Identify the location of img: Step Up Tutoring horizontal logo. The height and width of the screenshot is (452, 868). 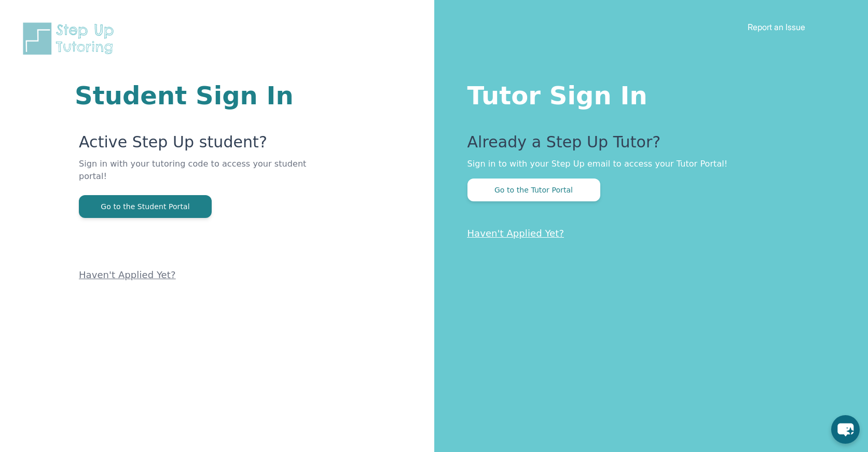
(70, 38).